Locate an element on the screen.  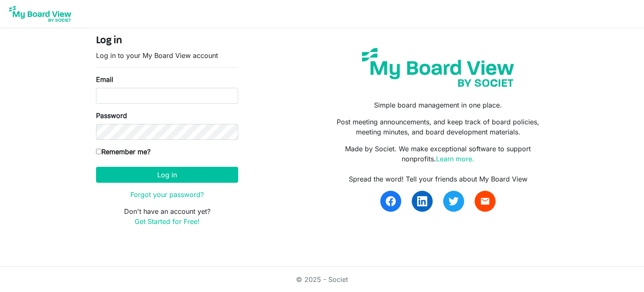
span: email is located at coordinates (485, 201).